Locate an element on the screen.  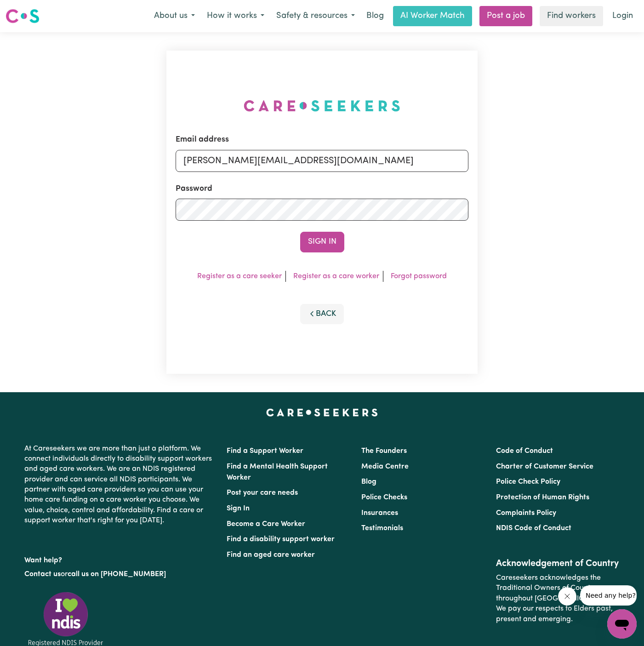
input: Email address is located at coordinates (321, 161).